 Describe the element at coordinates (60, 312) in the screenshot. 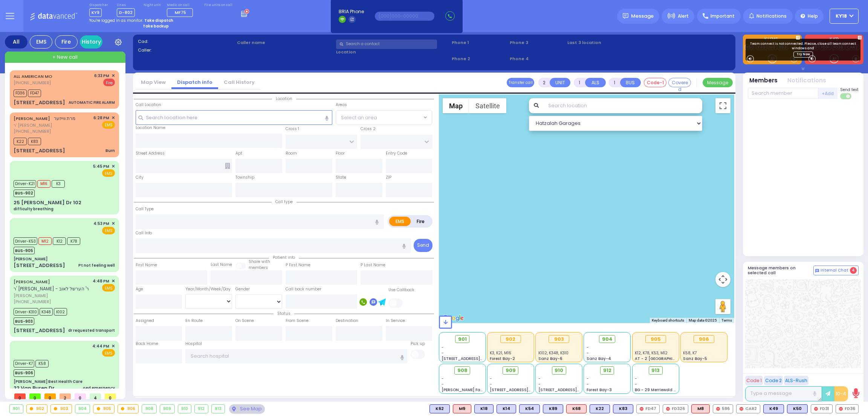

I see `span: K102` at that location.